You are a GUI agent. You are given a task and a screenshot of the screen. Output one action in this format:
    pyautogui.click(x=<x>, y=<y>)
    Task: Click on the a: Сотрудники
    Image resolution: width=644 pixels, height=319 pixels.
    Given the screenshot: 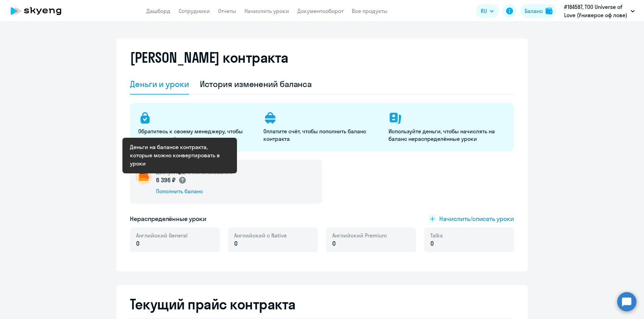 What is the action you would take?
    pyautogui.click(x=194, y=11)
    